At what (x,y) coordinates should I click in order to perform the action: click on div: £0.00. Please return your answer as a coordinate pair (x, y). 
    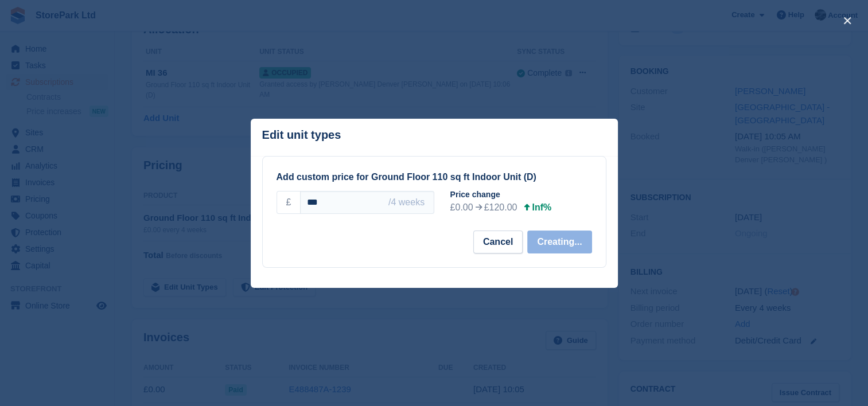
    Looking at the image, I should click on (462, 208).